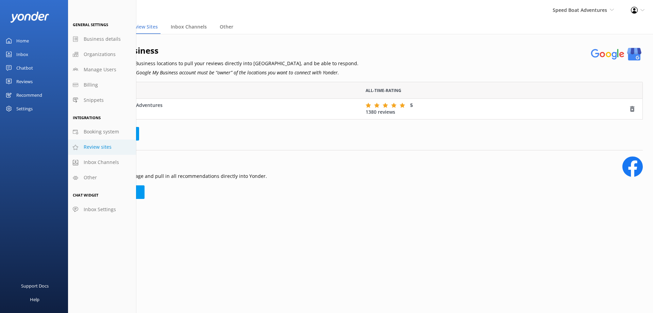  Describe the element at coordinates (102, 132) in the screenshot. I see `a: Booking system` at that location.